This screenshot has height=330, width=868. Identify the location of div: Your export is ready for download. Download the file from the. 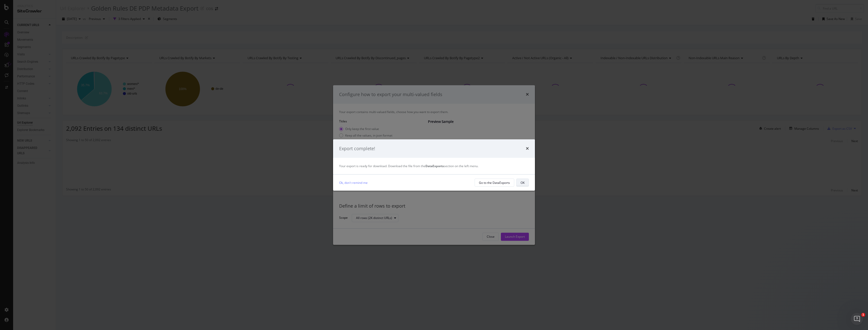
(434, 166).